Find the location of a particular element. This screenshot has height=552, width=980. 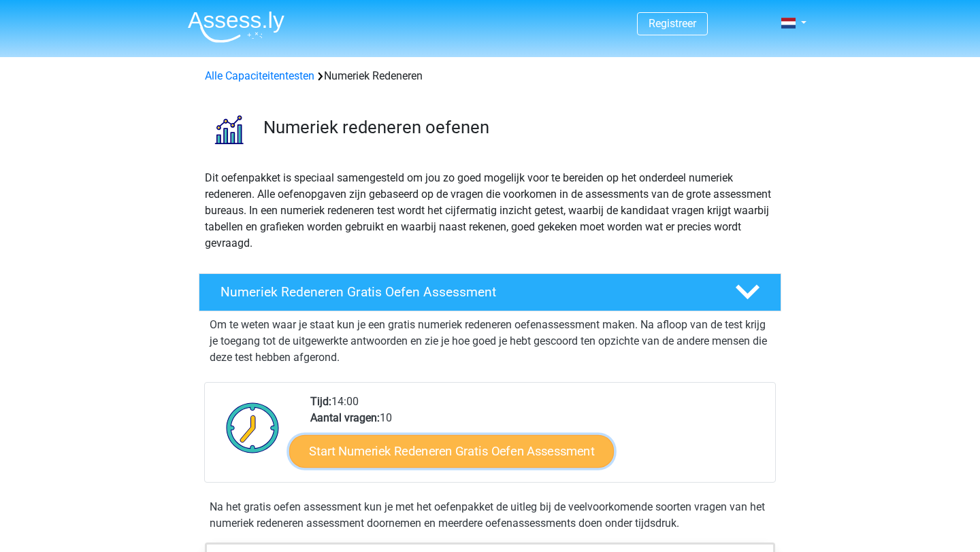

div: Na het gratis oefen assessment kun je met het oefenpakket de uitleg bij de veelvoorkomende soorte... is located at coordinates (490, 515).